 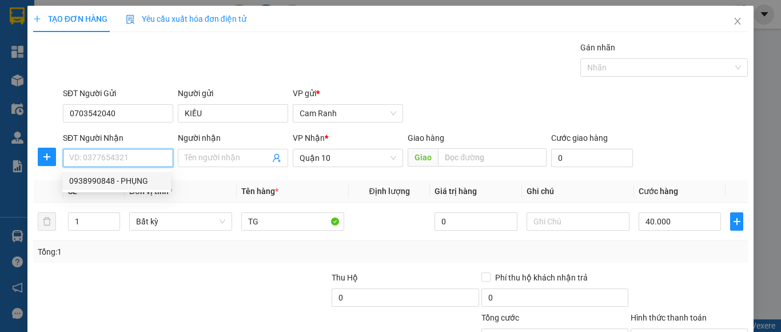 What do you see at coordinates (426, 138) in the screenshot?
I see `span: Giao hàng` at bounding box center [426, 138].